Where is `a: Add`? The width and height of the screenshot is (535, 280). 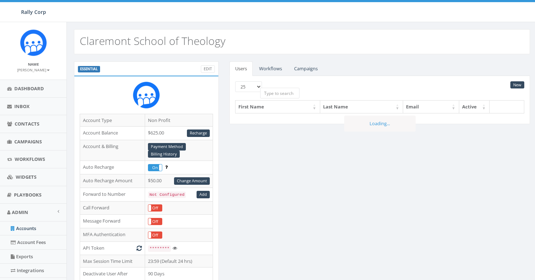 a: Add is located at coordinates (203, 195).